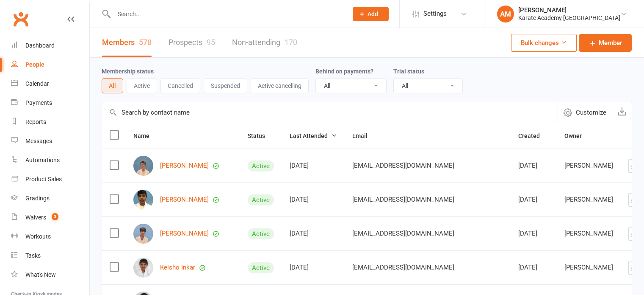 This screenshot has height=295, width=644. Describe the element at coordinates (127, 71) in the screenshot. I see `label: Membership status` at that location.